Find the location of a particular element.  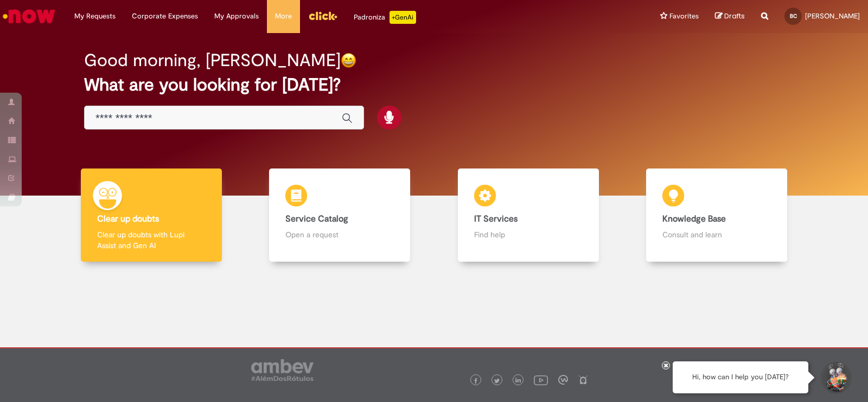

span: Corporate Expenses is located at coordinates (165, 17).